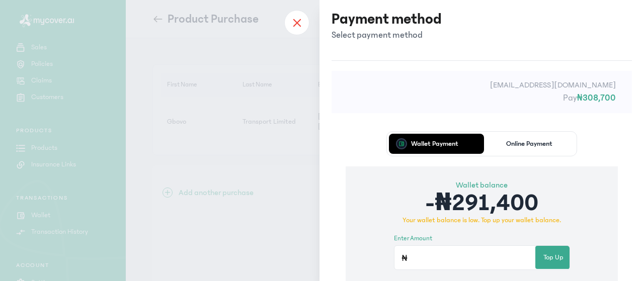 This screenshot has height=281, width=644. Describe the element at coordinates (553, 257) in the screenshot. I see `button: Top Up` at that location.